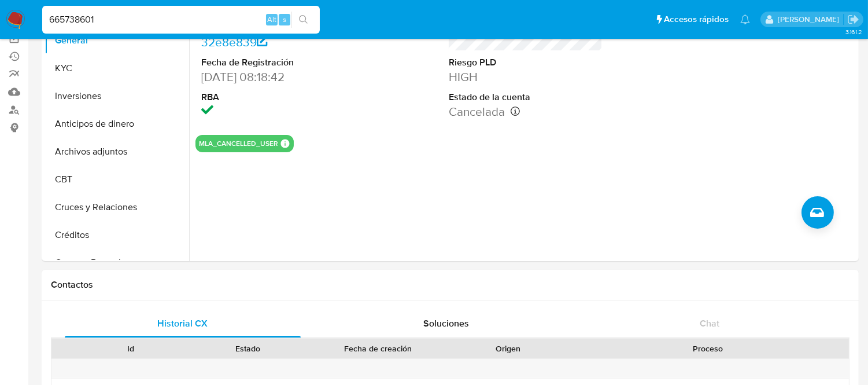 Image resolution: width=868 pixels, height=385 pixels. What do you see at coordinates (277, 34) in the screenshot?
I see `a: 637a984a7ec0657da14f631832e8e839` at bounding box center [277, 34].